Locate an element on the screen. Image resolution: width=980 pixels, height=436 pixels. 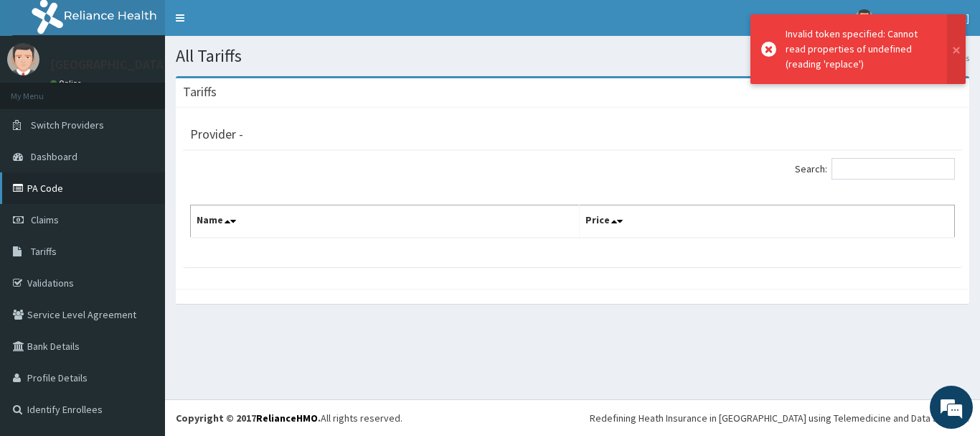
span: Claims is located at coordinates (45, 219).